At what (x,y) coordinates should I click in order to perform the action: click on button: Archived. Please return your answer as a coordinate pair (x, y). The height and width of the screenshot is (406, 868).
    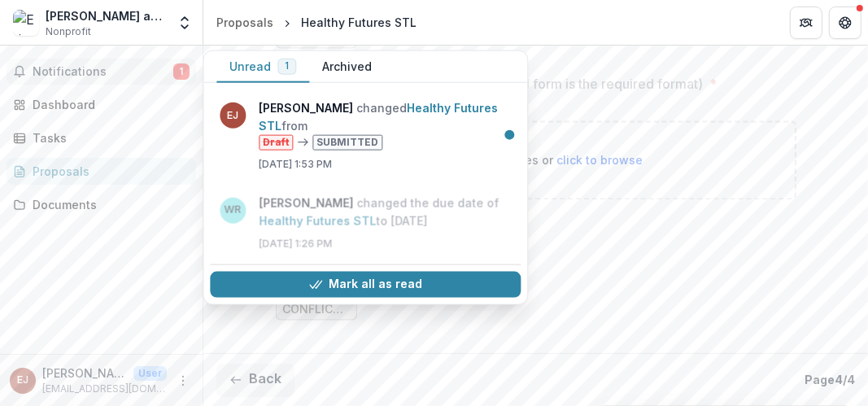
    Looking at the image, I should click on (347, 66).